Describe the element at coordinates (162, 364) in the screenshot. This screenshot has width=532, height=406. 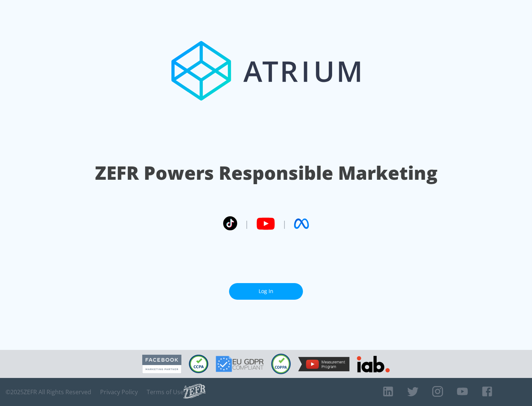
I see `img: Facebook Marketing Partner` at that location.